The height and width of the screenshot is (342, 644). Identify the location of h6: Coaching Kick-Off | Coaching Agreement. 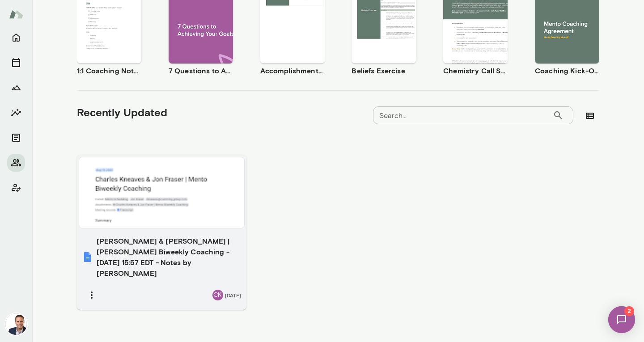
(567, 71).